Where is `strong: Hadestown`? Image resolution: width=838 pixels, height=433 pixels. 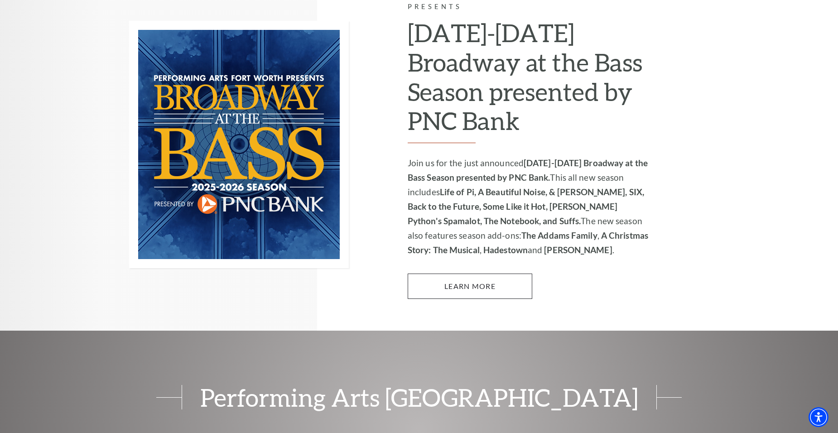 strong: Hadestown is located at coordinates (506, 250).